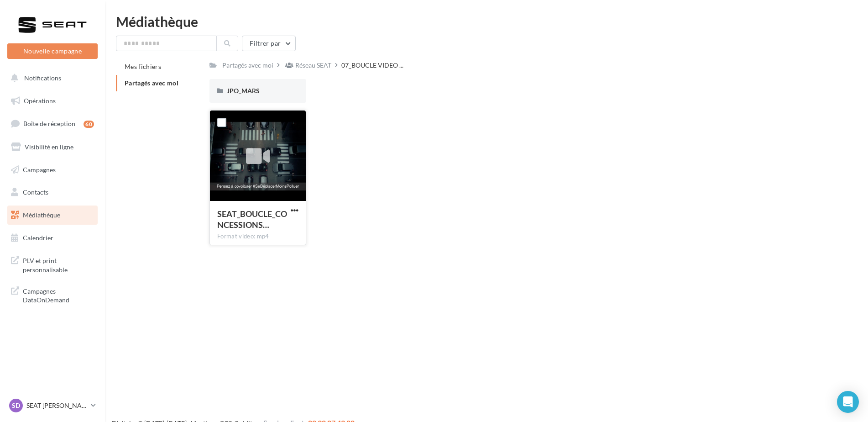  What do you see at coordinates (53, 124) in the screenshot?
I see `a: Boîte de réception60` at bounding box center [53, 124].